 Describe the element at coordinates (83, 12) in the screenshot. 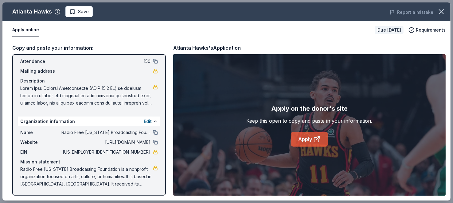

I see `span: Save` at that location.